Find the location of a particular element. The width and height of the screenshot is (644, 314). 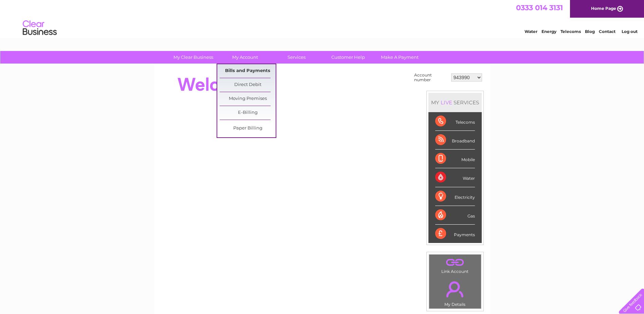

a: Contact is located at coordinates (607, 31).